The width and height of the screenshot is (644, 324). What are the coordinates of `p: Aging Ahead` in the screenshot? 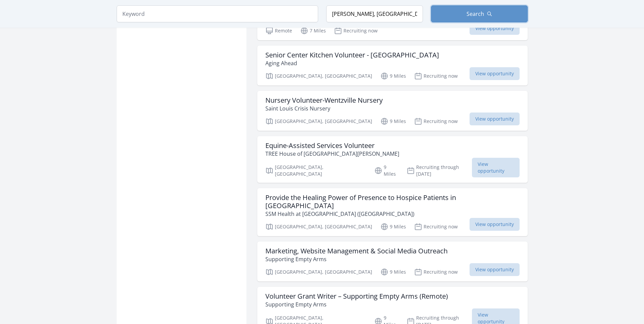 It's located at (352, 63).